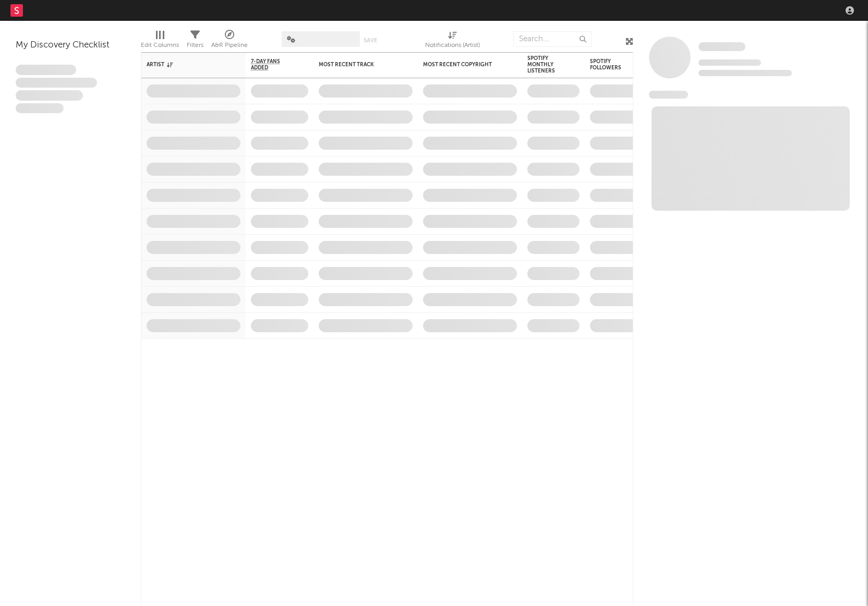 This screenshot has height=606, width=868. What do you see at coordinates (272, 65) in the screenshot?
I see `span: 7-Day Fans Added` at bounding box center [272, 65].